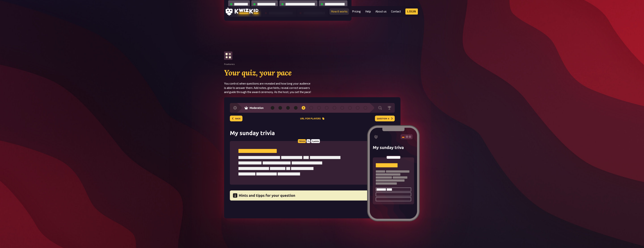 This screenshot has width=644, height=248. Describe the element at coordinates (396, 11) in the screenshot. I see `a: Contact` at that location.